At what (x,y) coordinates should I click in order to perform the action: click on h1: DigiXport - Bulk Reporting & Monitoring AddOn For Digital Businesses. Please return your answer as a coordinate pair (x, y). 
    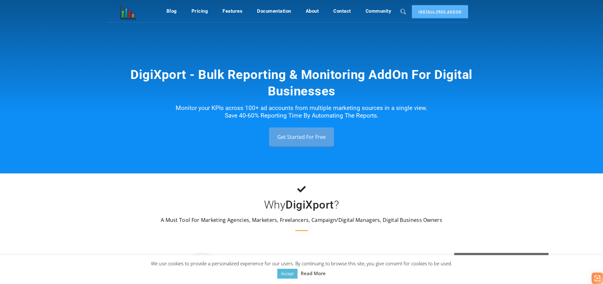
    Looking at the image, I should click on (302, 83).